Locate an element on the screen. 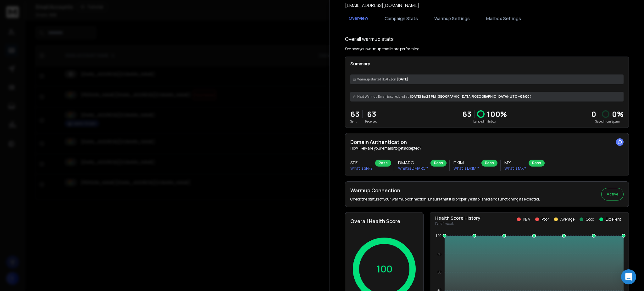 Image resolution: width=644 pixels, height=291 pixels. p: 100 is located at coordinates (384, 269).